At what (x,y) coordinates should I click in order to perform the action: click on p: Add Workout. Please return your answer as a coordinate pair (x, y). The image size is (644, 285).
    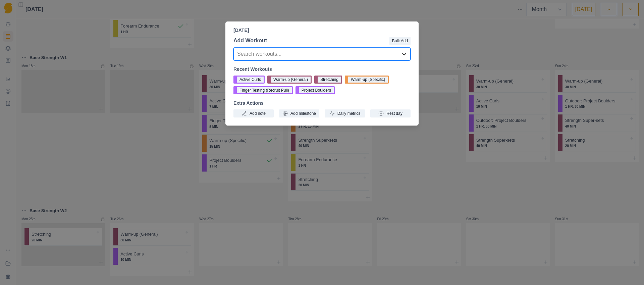
    Looking at the image, I should click on (251, 41).